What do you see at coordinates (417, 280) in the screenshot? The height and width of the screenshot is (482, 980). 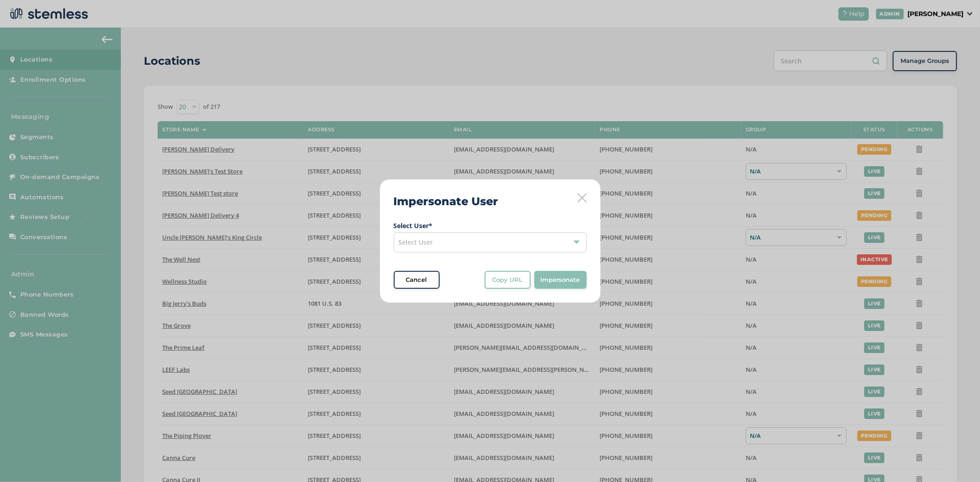 I see `button: Cancel` at bounding box center [417, 280].